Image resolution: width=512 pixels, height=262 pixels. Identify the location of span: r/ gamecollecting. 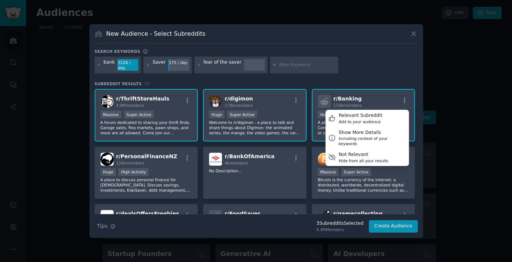
(358, 214).